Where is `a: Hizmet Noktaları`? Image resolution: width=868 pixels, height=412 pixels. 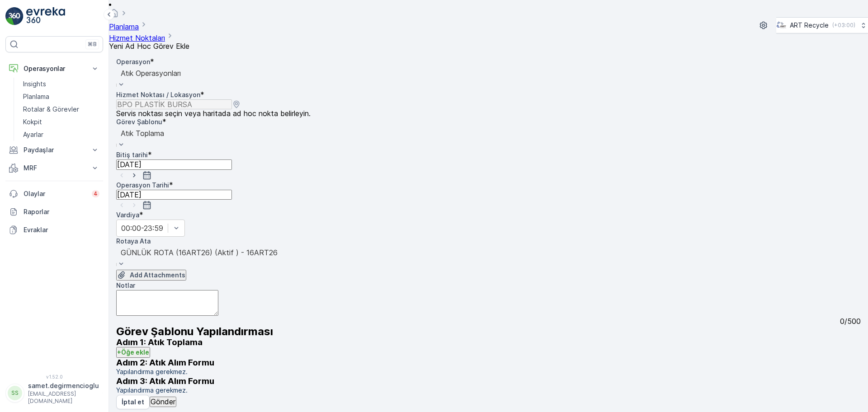 a: Hizmet Noktaları is located at coordinates (137, 38).